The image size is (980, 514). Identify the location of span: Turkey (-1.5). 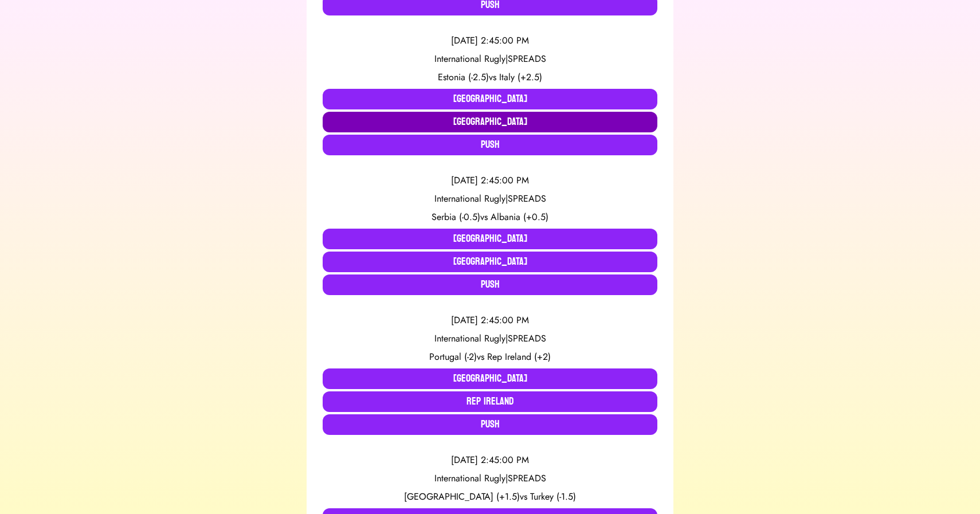
(553, 497).